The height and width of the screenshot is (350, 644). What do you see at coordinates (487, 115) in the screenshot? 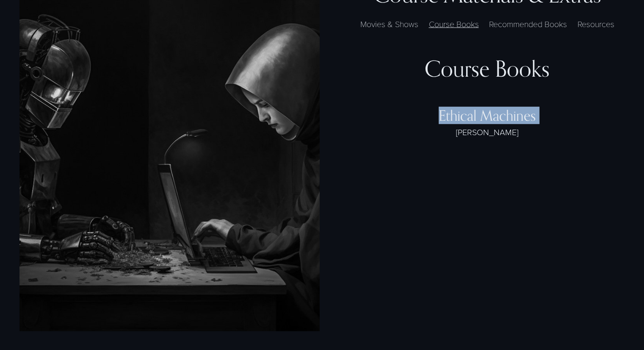
I see `div: Ethical Machines` at bounding box center [487, 115].